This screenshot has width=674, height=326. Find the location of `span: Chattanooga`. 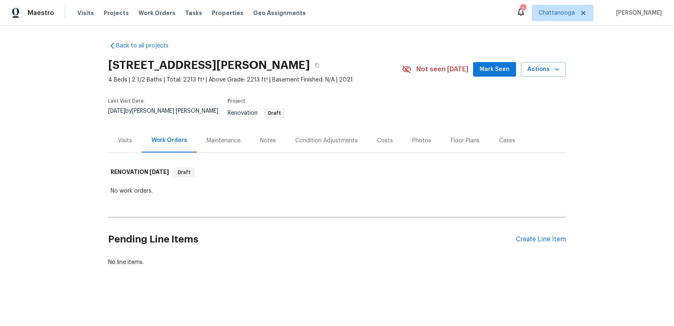

span: Chattanooga is located at coordinates (557, 13).